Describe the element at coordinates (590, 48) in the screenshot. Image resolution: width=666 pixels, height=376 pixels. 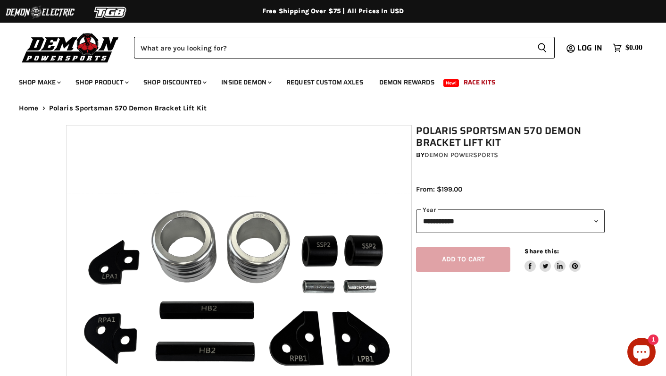
I see `a: Log in` at that location.